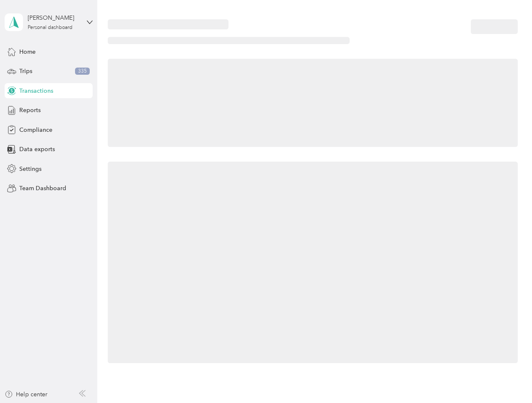 This screenshot has height=403, width=532. What do you see at coordinates (36, 130) in the screenshot?
I see `span: Compliance` at bounding box center [36, 130].